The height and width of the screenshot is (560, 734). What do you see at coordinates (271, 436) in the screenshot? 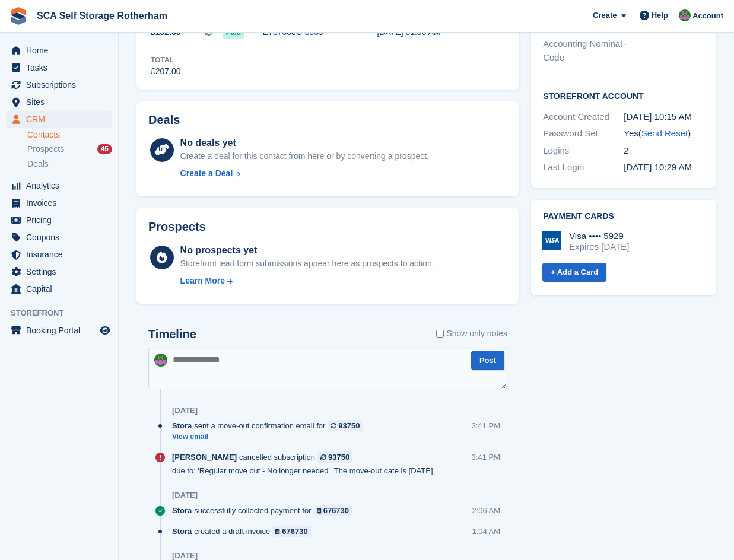
I see `a: View email` at bounding box center [271, 436].